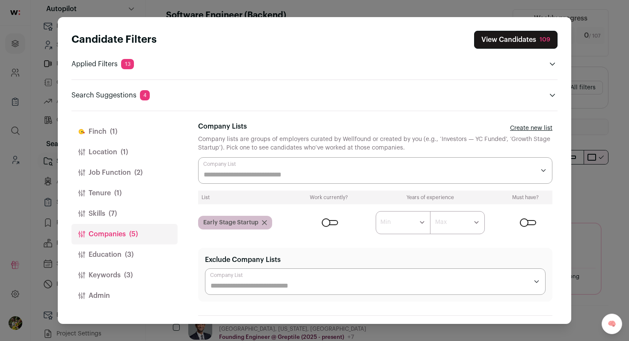 This screenshot has width=629, height=341. What do you see at coordinates (138, 173) in the screenshot?
I see `span: (2)` at bounding box center [138, 173].